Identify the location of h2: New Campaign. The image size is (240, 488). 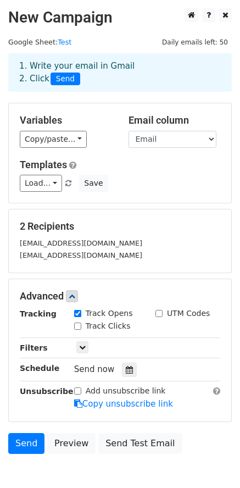
(120, 18).